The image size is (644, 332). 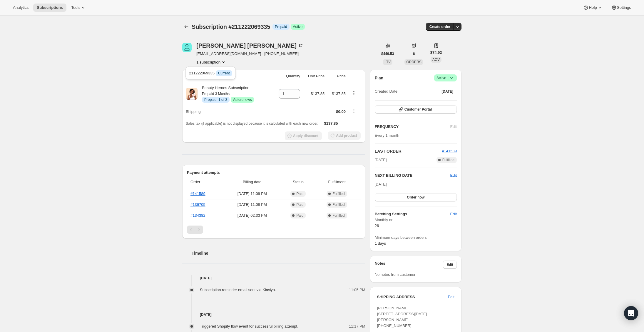 I want to click on span: 26, so click(x=377, y=226).